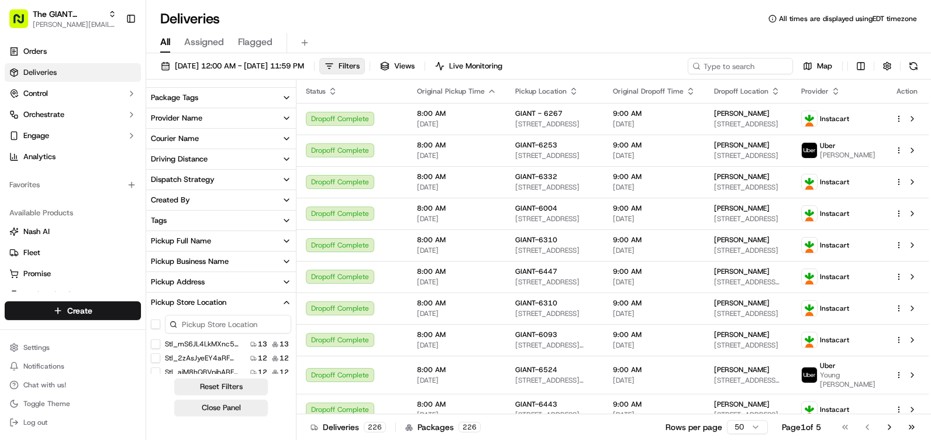  What do you see at coordinates (149, 175) in the screenshot?
I see `span: API Documentation` at bounding box center [149, 175].